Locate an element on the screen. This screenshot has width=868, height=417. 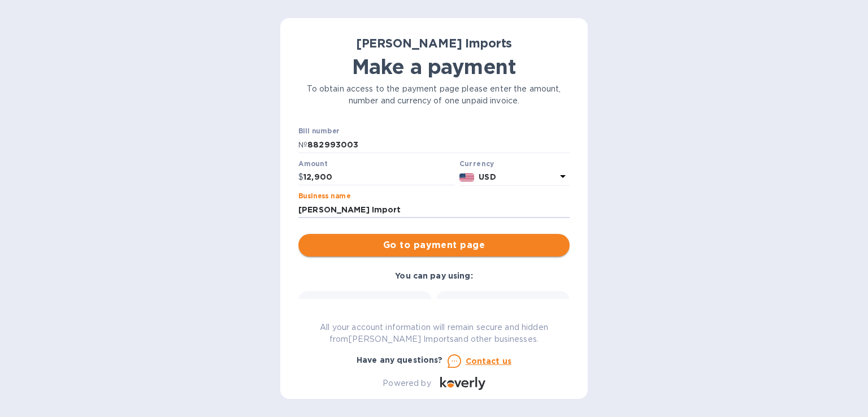
label: Amount is located at coordinates (313, 164).